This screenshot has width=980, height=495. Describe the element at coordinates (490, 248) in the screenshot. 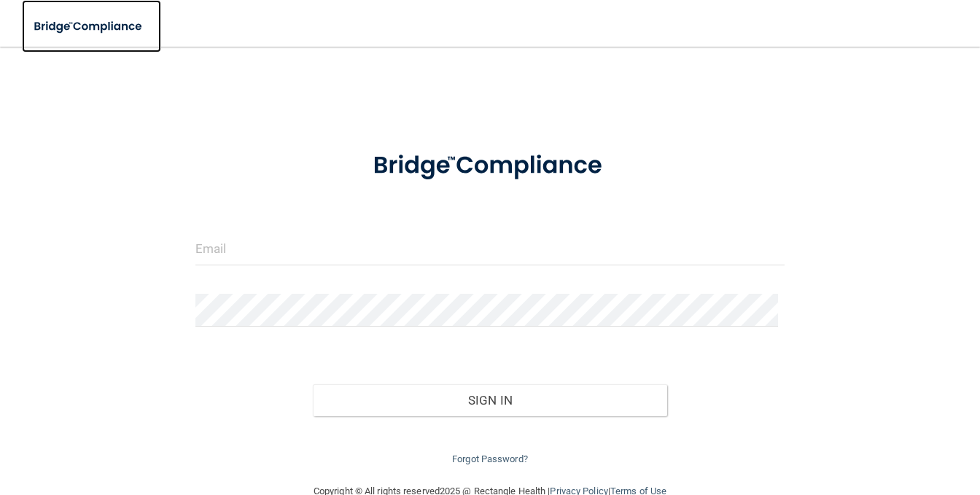

I see `input: Email` at that location.